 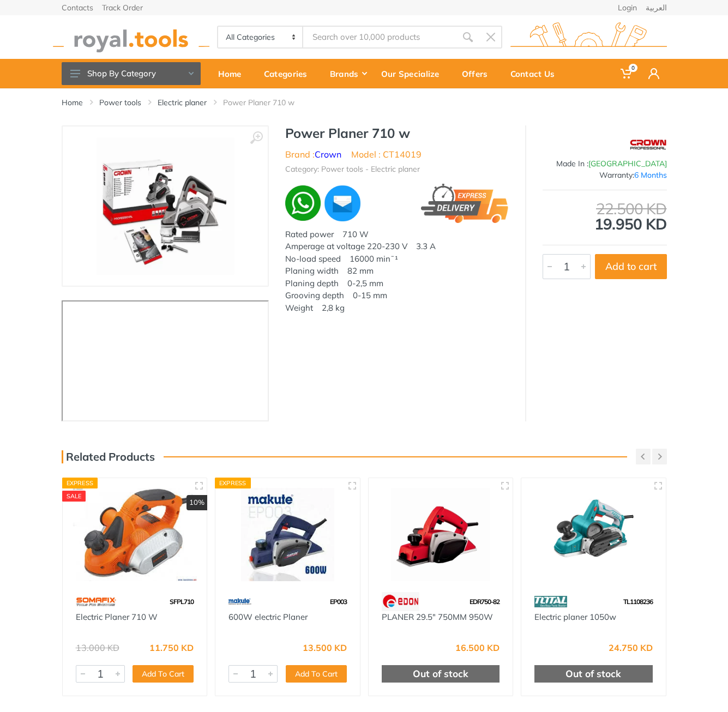 I want to click on nav: breadcrumb, so click(x=364, y=102).